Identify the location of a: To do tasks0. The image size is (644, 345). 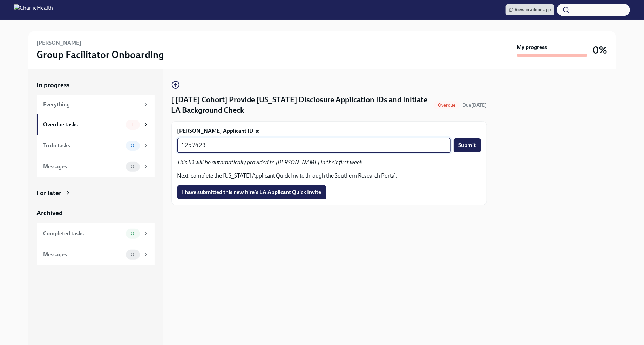
(96, 146).